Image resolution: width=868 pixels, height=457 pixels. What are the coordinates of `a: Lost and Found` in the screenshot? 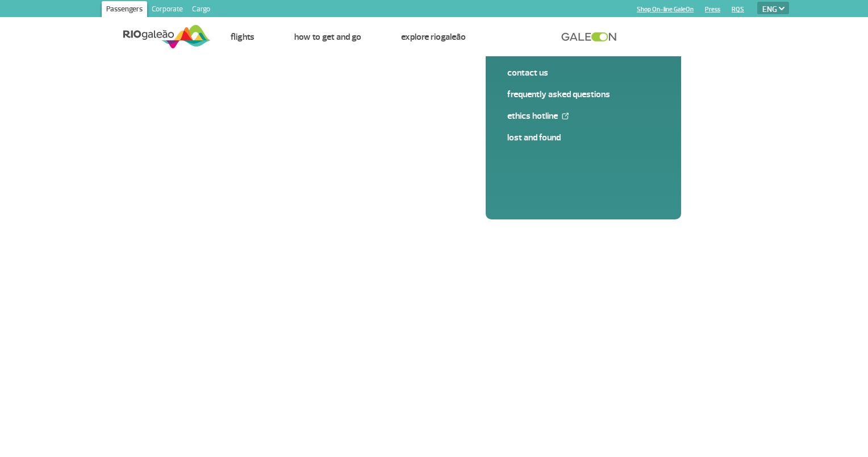 It's located at (584, 137).